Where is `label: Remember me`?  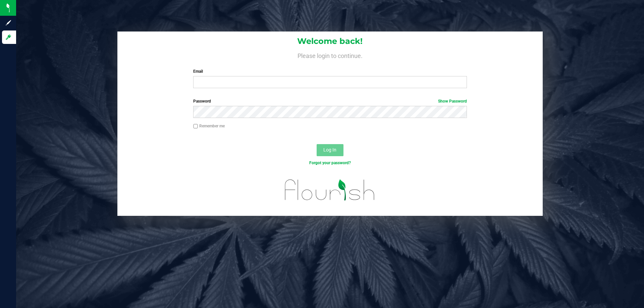 label: Remember me is located at coordinates (209, 126).